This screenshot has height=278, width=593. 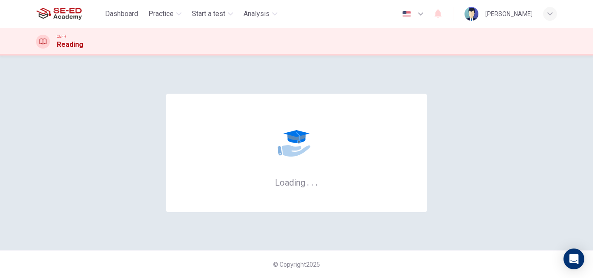 What do you see at coordinates (122, 14) in the screenshot?
I see `span: Dashboard` at bounding box center [122, 14].